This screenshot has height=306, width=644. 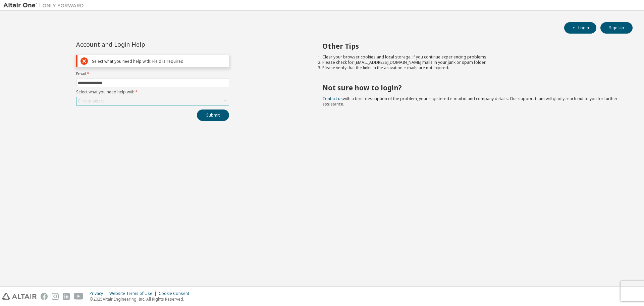 What do you see at coordinates (55, 296) in the screenshot?
I see `img: instagram.svg` at bounding box center [55, 296].